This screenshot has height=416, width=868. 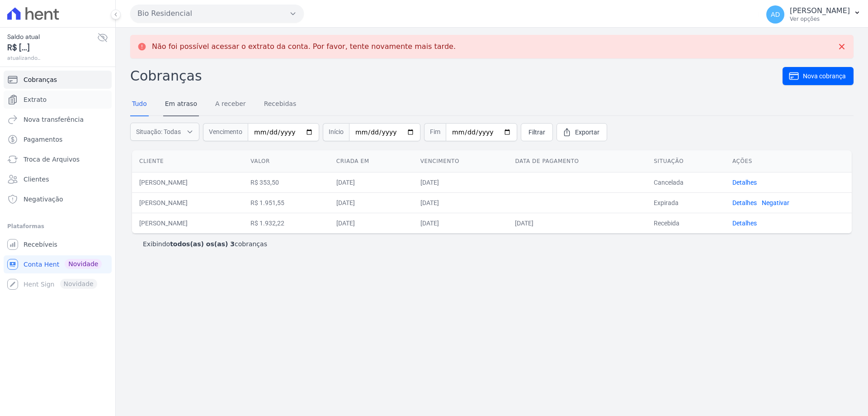 What do you see at coordinates (217, 14) in the screenshot?
I see `button: Bio Residencial` at bounding box center [217, 14].